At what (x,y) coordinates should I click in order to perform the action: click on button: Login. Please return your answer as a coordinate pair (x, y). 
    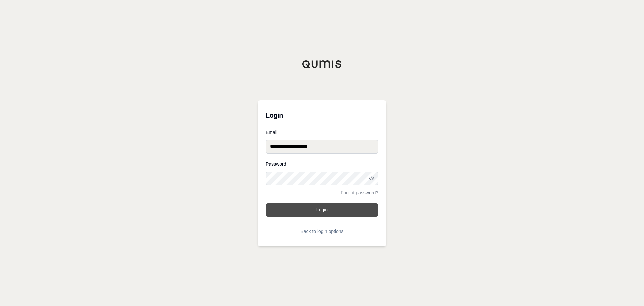
    Looking at the image, I should click on (322, 210).